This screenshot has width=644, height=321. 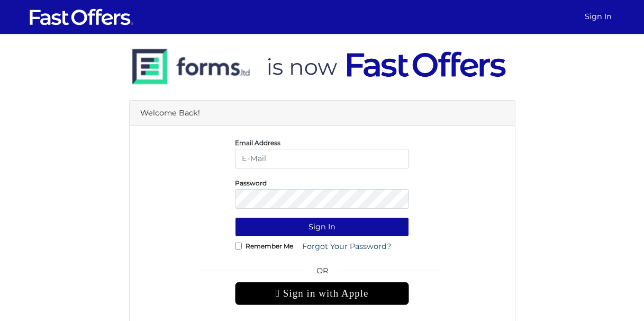 What do you see at coordinates (322, 227) in the screenshot?
I see `button: Sign In` at bounding box center [322, 227].